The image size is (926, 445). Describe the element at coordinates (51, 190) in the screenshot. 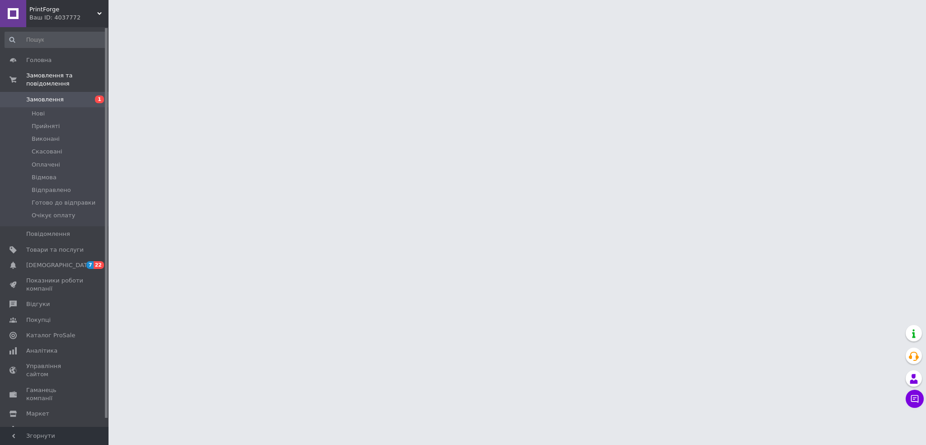

I see `span: Відправлено` at that location.